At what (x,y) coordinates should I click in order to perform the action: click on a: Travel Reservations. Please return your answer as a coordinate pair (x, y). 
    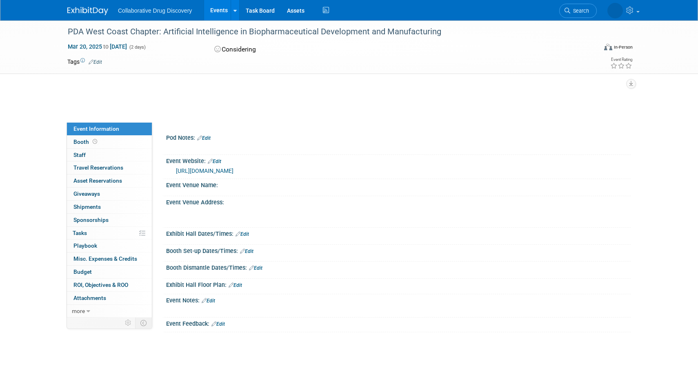
    Looking at the image, I should click on (109, 167).